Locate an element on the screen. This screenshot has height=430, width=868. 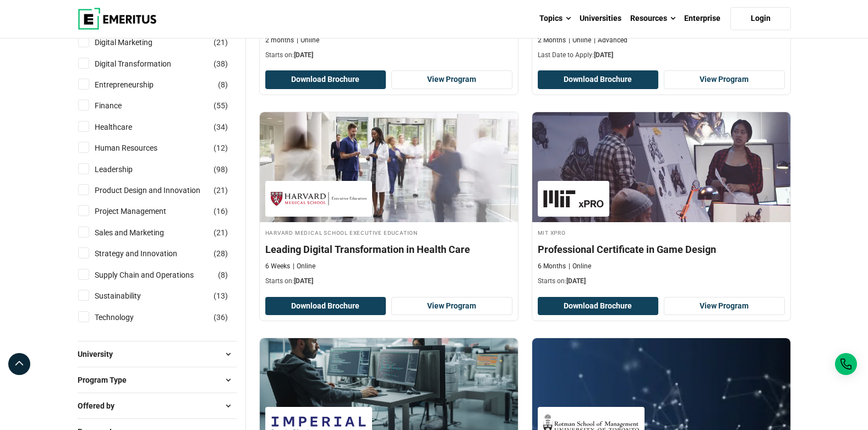
p: 6 Weeks is located at coordinates (277, 266).